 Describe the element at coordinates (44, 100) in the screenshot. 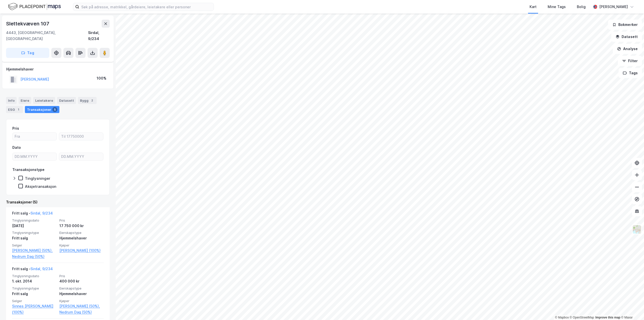

I see `div: Leietakere` at that location.